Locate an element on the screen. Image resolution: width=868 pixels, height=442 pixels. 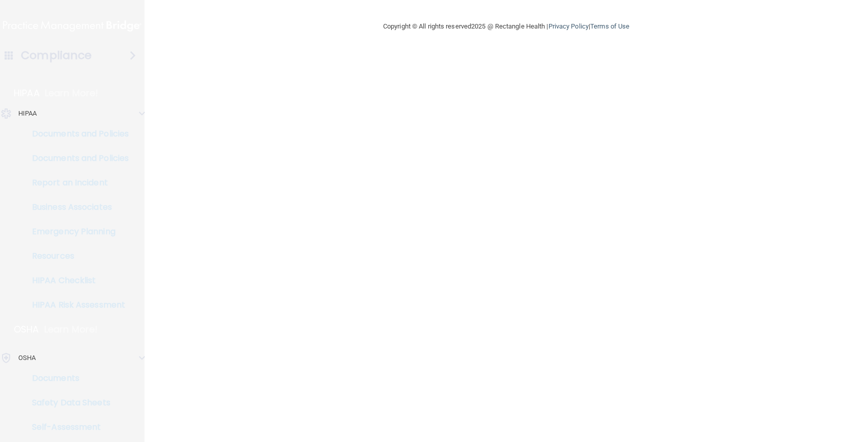
p: Resources is located at coordinates (76, 256).